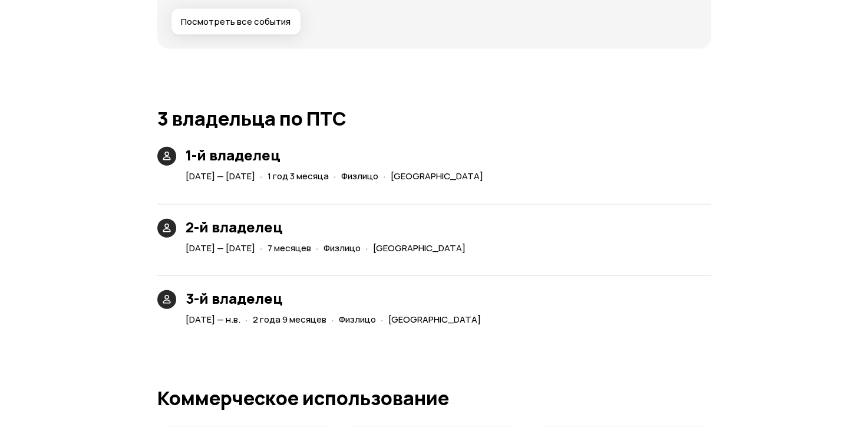 The height and width of the screenshot is (427, 868). I want to click on h3: 2-й владелец, so click(328, 227).